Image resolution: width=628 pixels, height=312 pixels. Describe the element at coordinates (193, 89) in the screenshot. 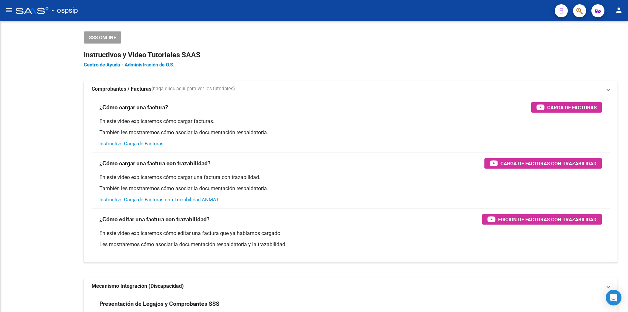

I see `span: (haga click aquí para ver los tutoriales)` at that location.